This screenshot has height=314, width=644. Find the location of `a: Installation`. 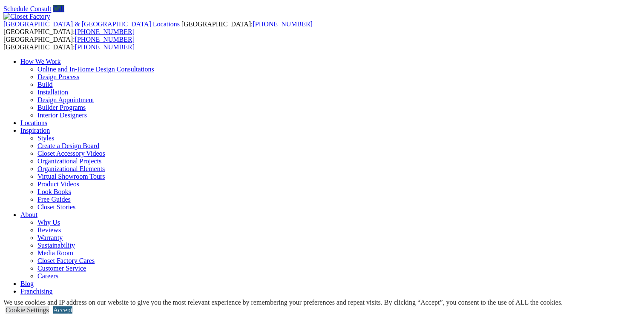

a: Installation is located at coordinates (53, 92).